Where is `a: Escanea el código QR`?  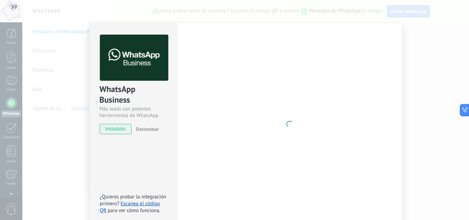
a: Escanea el código QR is located at coordinates (130, 207).